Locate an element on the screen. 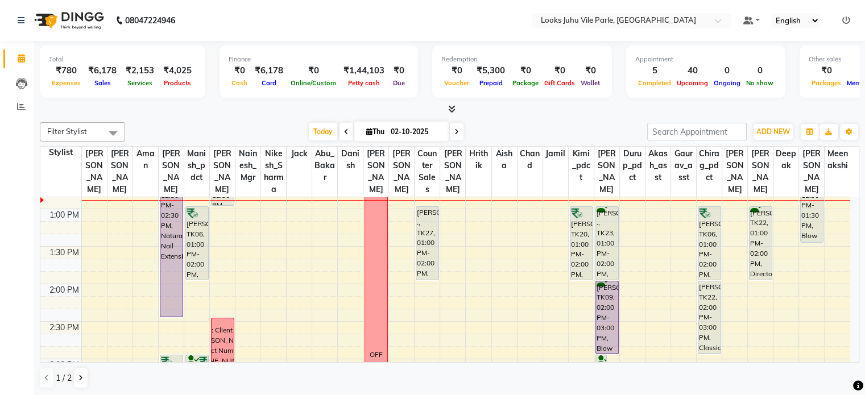  div: 40 is located at coordinates (692, 70).